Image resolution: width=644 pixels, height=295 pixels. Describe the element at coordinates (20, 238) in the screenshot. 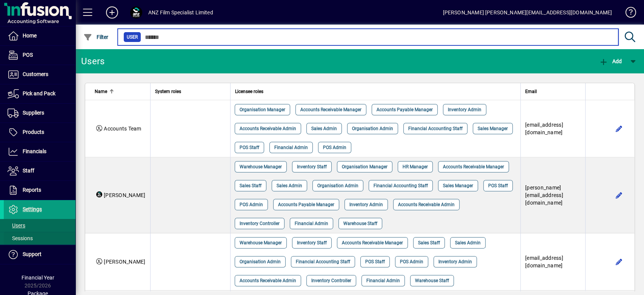

I see `span: Sessions` at that location.